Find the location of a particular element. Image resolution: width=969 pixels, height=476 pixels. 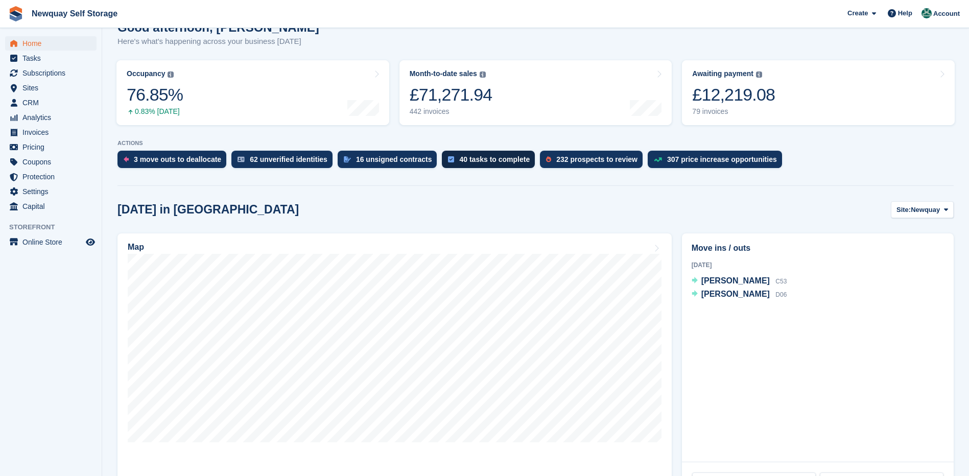

span: Tasks is located at coordinates (53, 58).